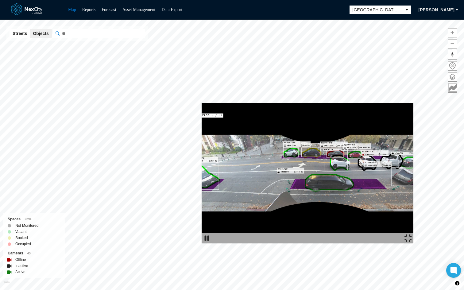 Image resolution: width=464 pixels, height=290 pixels. What do you see at coordinates (458, 284) in the screenshot?
I see `span: Toggle attribution` at bounding box center [458, 284].